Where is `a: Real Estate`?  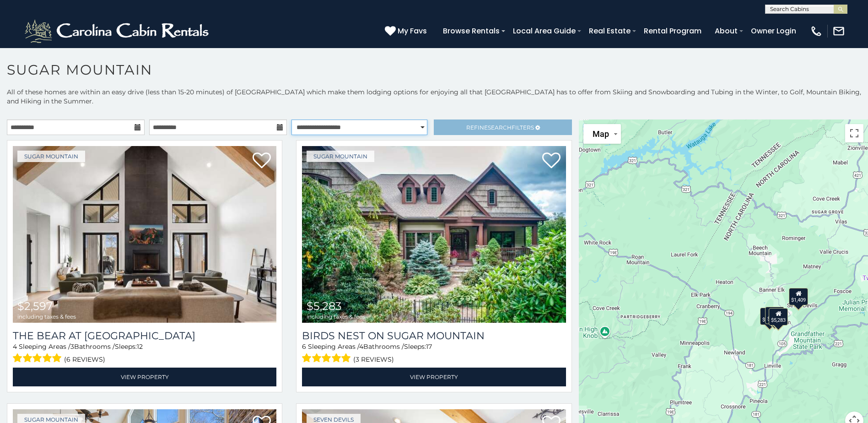
a: Real Estate is located at coordinates (609, 30).